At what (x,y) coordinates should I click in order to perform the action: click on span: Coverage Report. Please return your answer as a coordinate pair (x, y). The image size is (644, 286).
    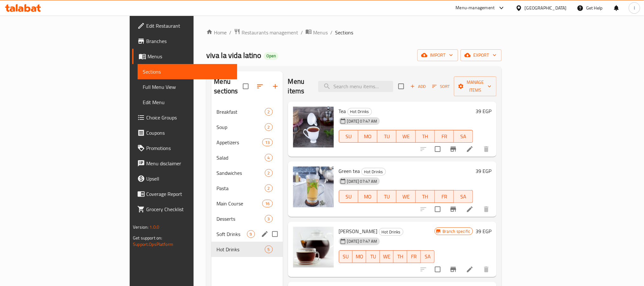
    Looking at the image, I should click on (189, 194).